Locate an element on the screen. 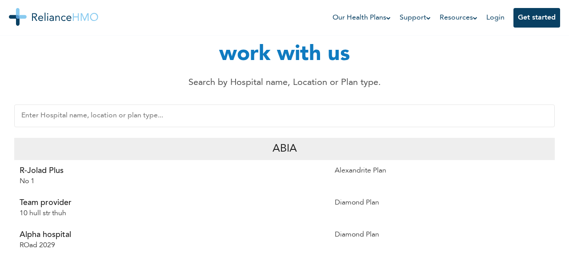  p: Abia is located at coordinates (285, 149).